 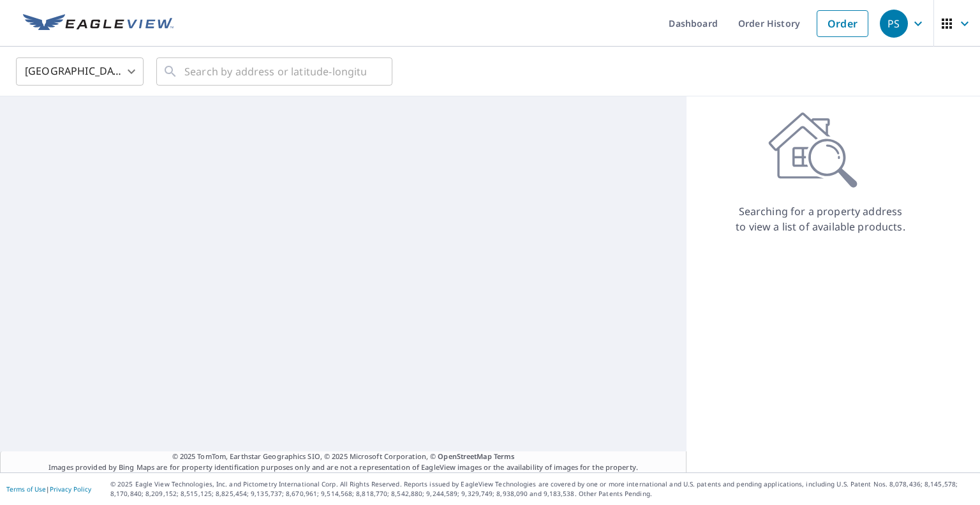 What do you see at coordinates (504, 456) in the screenshot?
I see `a: Terms` at bounding box center [504, 456].